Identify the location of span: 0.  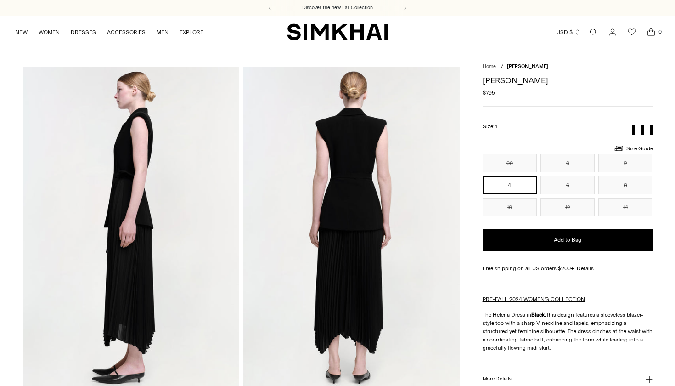
(660, 32).